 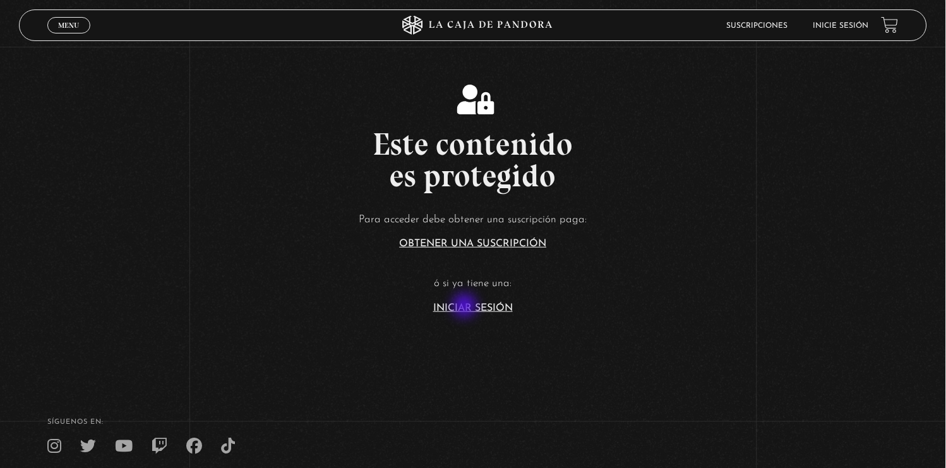 I want to click on a: Iniciar Sesión, so click(x=473, y=308).